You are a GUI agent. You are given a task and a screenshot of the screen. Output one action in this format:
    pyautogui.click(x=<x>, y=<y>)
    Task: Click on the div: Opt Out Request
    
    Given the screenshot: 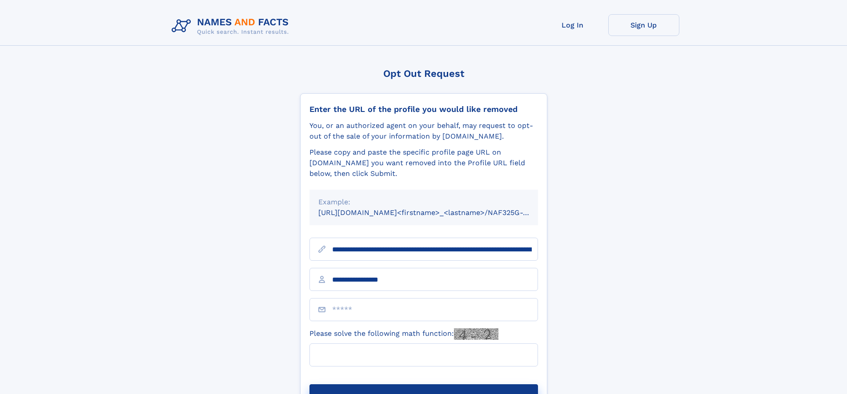 What is the action you would take?
    pyautogui.click(x=424, y=73)
    